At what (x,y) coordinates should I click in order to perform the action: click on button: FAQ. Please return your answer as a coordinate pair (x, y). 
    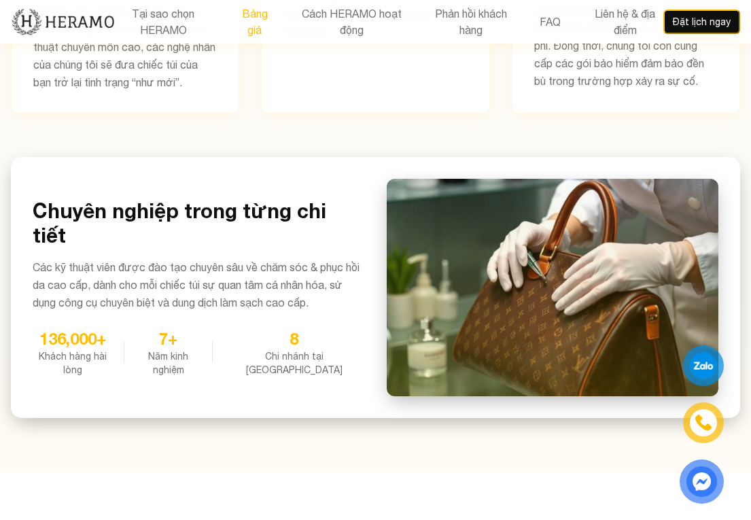
    Looking at the image, I should click on (550, 22).